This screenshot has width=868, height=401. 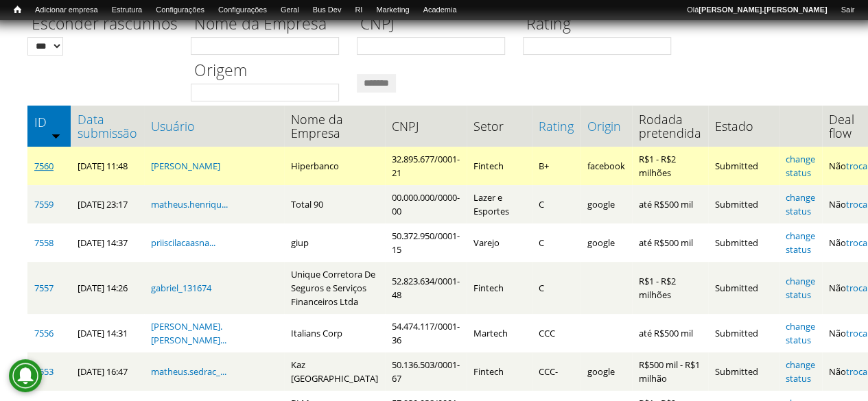 I want to click on td: giup, so click(x=334, y=242).